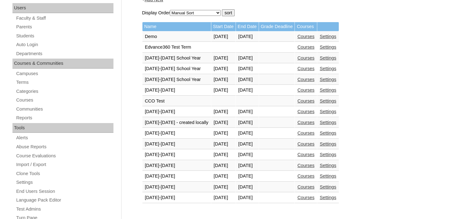  I want to click on a: Test Admins, so click(64, 209).